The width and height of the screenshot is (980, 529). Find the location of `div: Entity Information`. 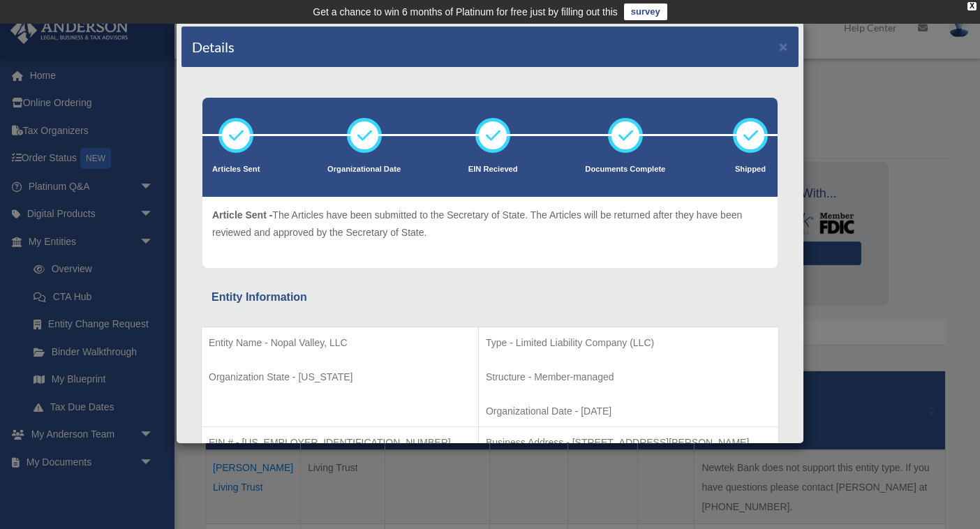

div: Entity Information is located at coordinates (490, 297).